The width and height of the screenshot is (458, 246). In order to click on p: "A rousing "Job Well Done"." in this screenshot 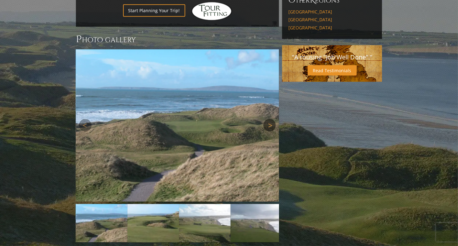, I will do `click(332, 57)`.